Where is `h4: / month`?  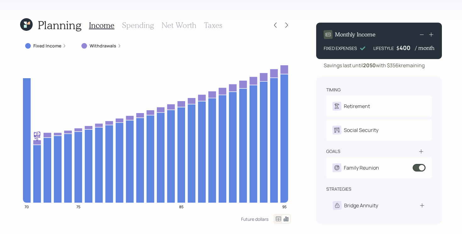 h4: / month is located at coordinates (425, 48).